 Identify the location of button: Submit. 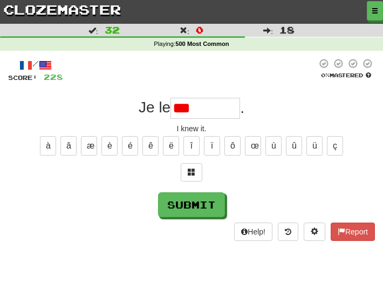
(192, 205).